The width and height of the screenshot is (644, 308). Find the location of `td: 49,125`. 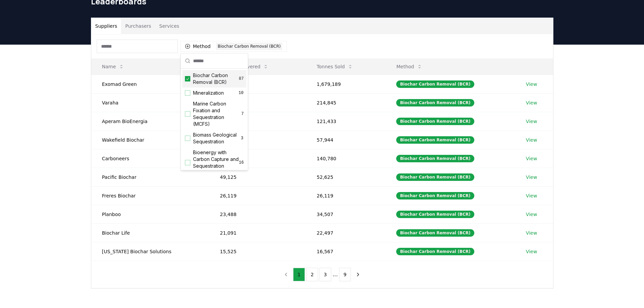

td: 49,125 is located at coordinates (257, 177).